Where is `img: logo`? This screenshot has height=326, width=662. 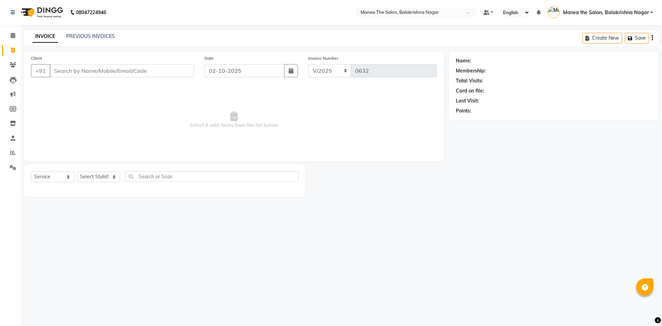 img: logo is located at coordinates (41, 12).